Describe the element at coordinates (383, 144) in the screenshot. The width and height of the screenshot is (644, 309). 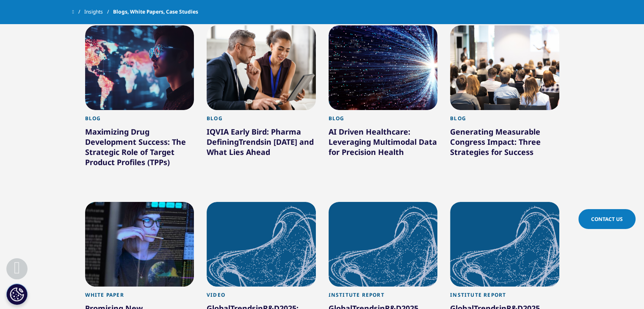
I see `a: Blog AI Driven Healthcare: Leveraging Multimodal Data for Precision Health` at that location.